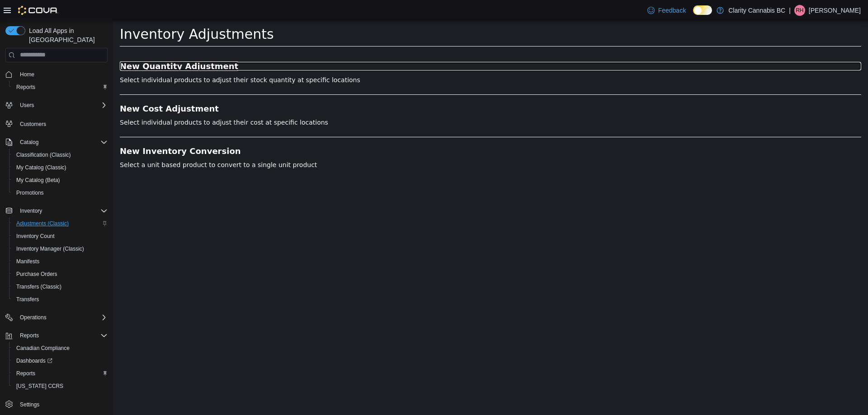  Describe the element at coordinates (60, 155) in the screenshot. I see `button: Classification (Classic)` at that location.